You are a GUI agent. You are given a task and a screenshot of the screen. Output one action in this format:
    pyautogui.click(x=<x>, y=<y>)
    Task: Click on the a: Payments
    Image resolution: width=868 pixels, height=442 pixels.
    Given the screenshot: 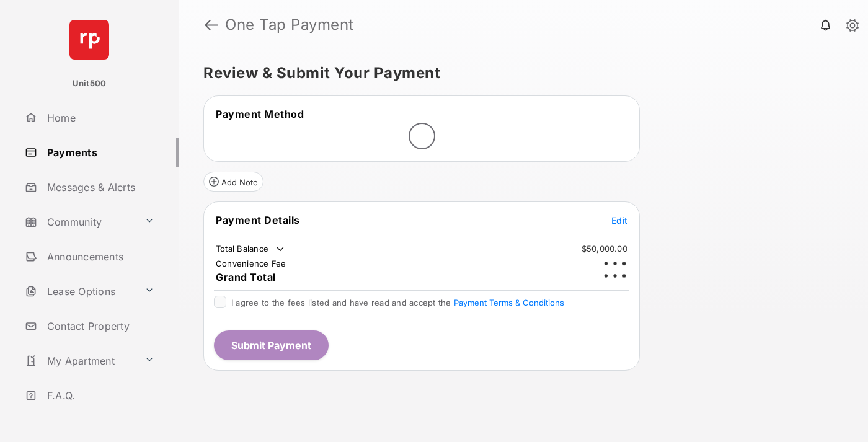 What is the action you would take?
    pyautogui.click(x=100, y=153)
    